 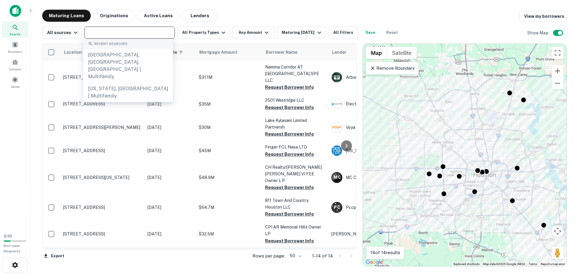 I want to click on button: Lenders, so click(x=200, y=16).